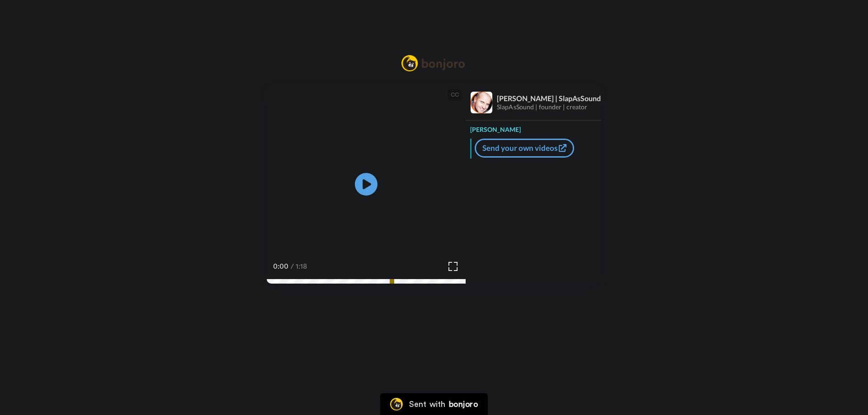 The image size is (868, 415). What do you see at coordinates (303, 266) in the screenshot?
I see `span: 1:18` at bounding box center [303, 266].